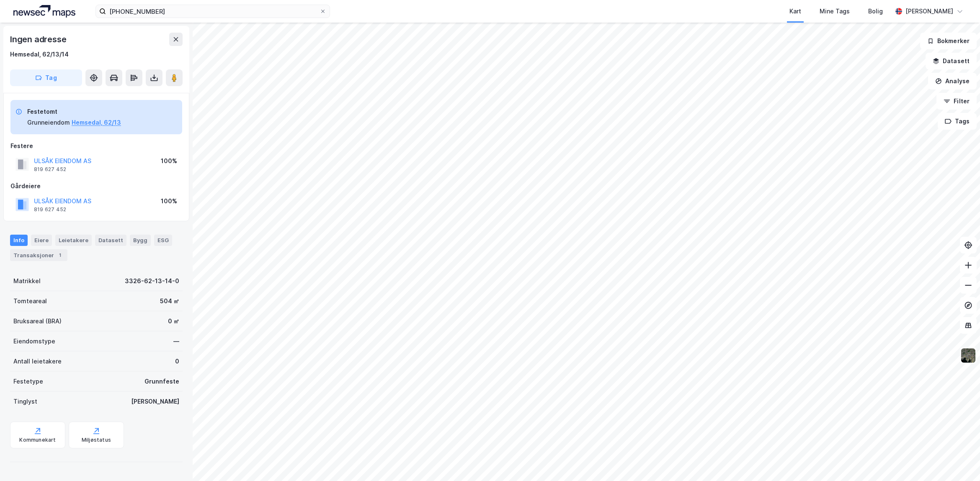  Describe the element at coordinates (957, 101) in the screenshot. I see `button: Filter` at that location.